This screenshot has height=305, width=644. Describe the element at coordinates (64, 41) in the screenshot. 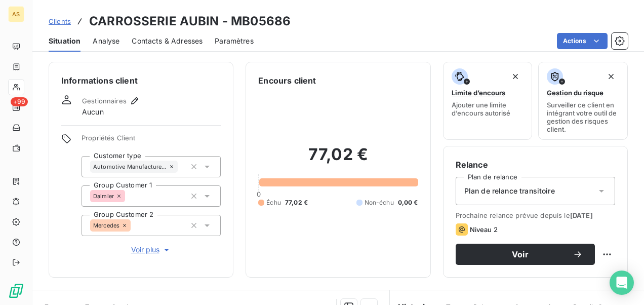

I see `span: Situation` at that location.